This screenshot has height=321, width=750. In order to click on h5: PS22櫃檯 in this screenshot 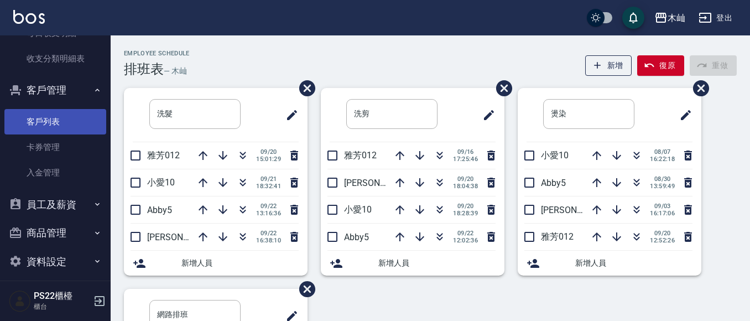, I will do `click(62, 296)`.